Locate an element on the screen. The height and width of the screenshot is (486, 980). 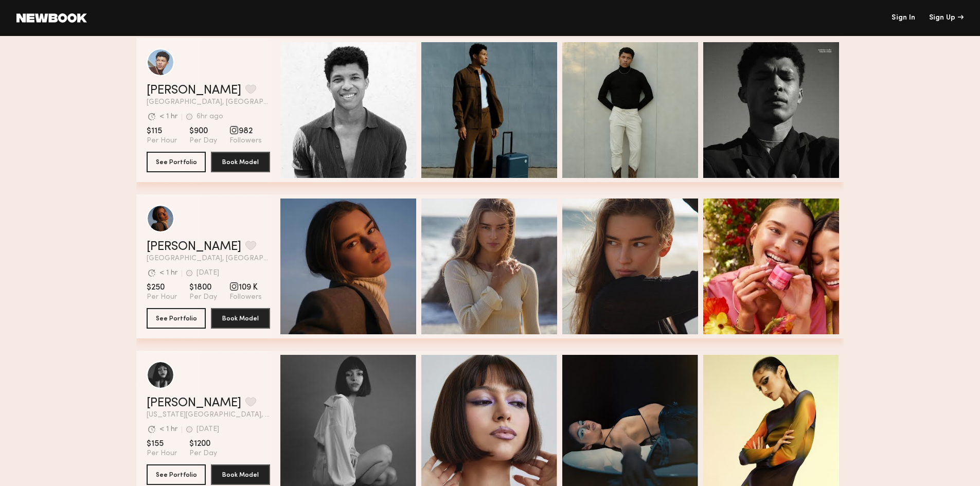
a: Sign In is located at coordinates (903, 18).